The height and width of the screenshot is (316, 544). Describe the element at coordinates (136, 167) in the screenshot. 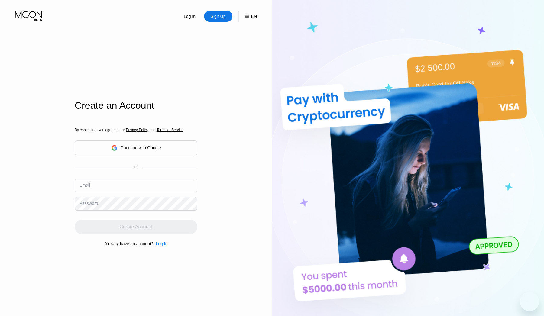

I see `div: or` at that location.